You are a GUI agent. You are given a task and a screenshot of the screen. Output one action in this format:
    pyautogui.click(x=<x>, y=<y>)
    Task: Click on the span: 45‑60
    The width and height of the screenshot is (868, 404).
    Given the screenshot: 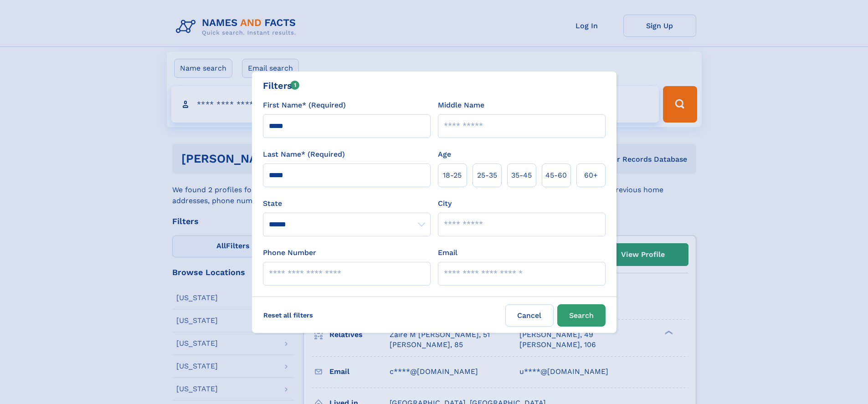 What is the action you would take?
    pyautogui.click(x=556, y=175)
    